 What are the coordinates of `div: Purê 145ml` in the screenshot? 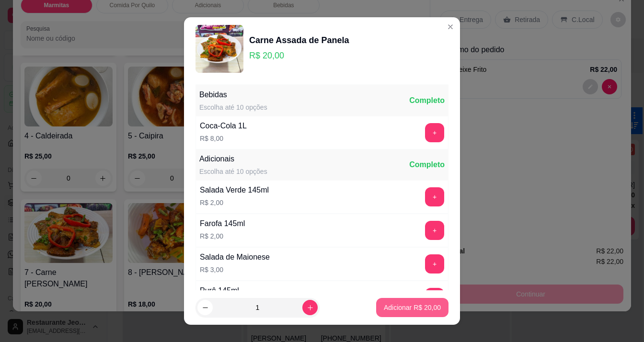 It's located at (220, 291).